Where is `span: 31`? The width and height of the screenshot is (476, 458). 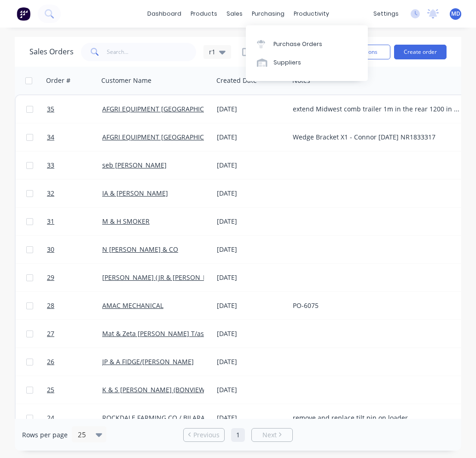 span: 31 is located at coordinates (51, 221).